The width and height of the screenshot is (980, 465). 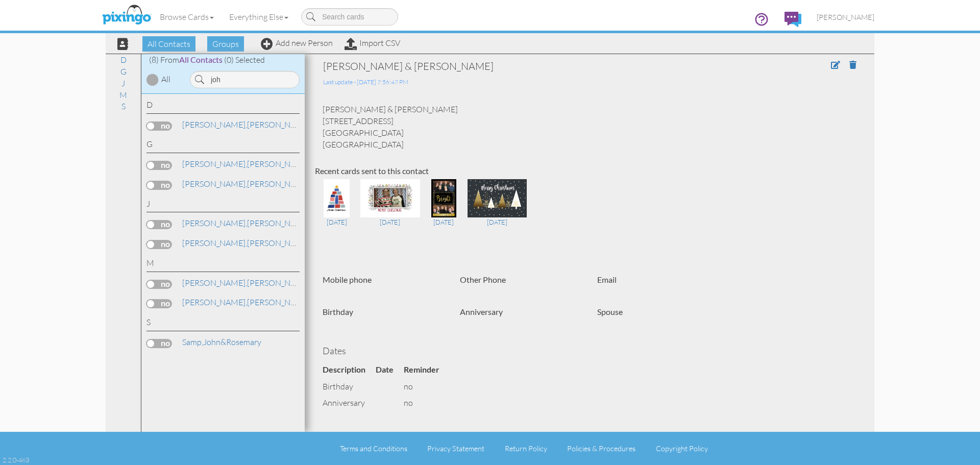 What do you see at coordinates (610, 311) in the screenshot?
I see `strong: Spouse` at bounding box center [610, 311].